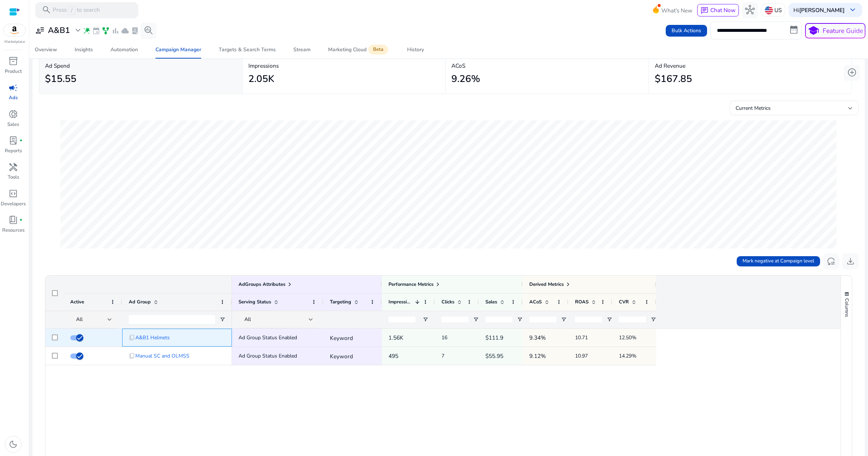  What do you see at coordinates (13, 220) in the screenshot?
I see `span: book_4` at bounding box center [13, 220].